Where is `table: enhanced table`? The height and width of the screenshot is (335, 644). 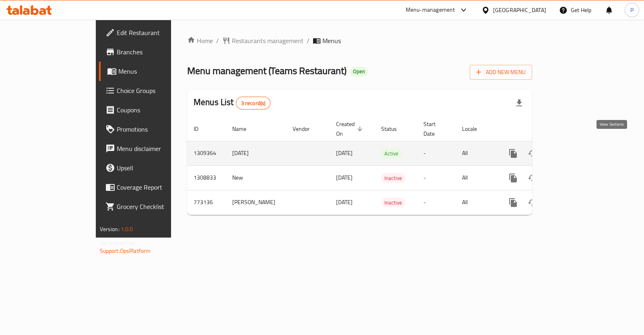
table: enhanced table is located at coordinates (387, 166).